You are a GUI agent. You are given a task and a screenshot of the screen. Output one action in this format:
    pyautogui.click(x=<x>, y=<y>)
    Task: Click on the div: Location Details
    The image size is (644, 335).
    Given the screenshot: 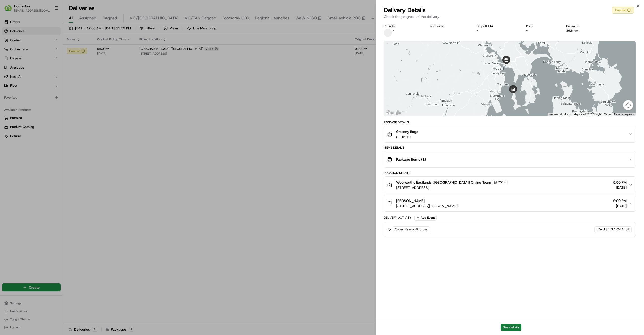 What is the action you would take?
    pyautogui.click(x=509, y=173)
    